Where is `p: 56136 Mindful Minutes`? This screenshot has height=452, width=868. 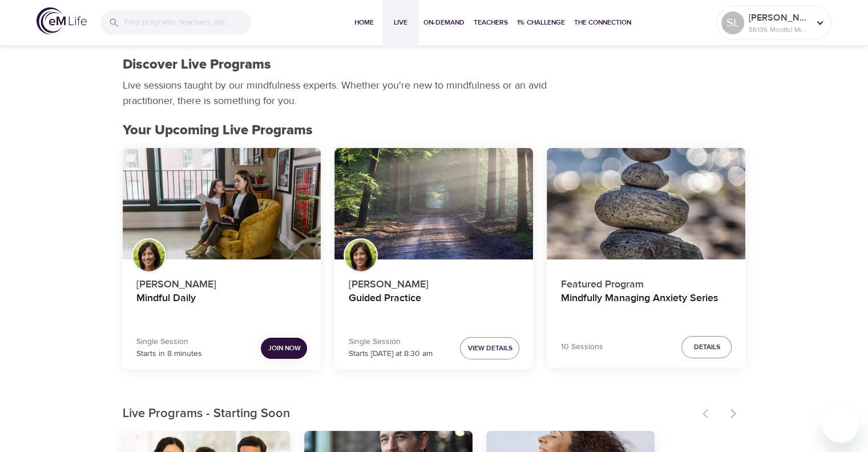 p: 56136 Mindful Minutes is located at coordinates (779, 30).